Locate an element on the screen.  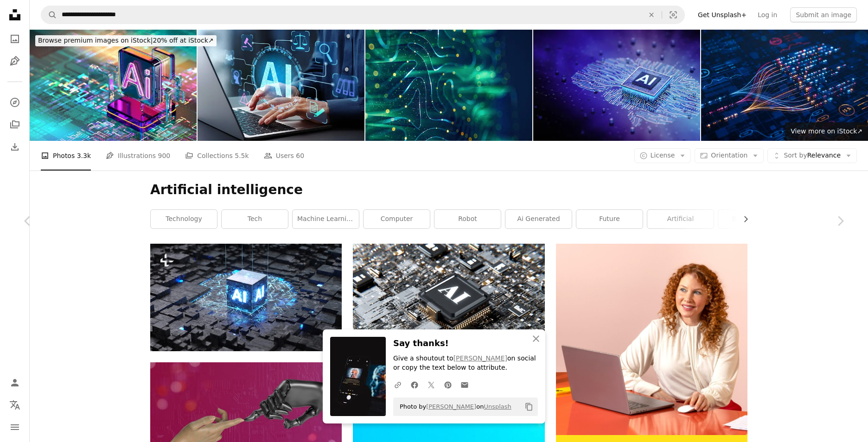
img: a computer chip with the letter a on top of it is located at coordinates (448, 324).